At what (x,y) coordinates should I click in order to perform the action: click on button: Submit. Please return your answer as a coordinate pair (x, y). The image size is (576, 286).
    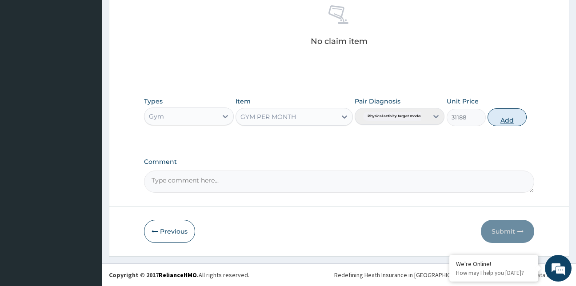
    Looking at the image, I should click on (507, 231).